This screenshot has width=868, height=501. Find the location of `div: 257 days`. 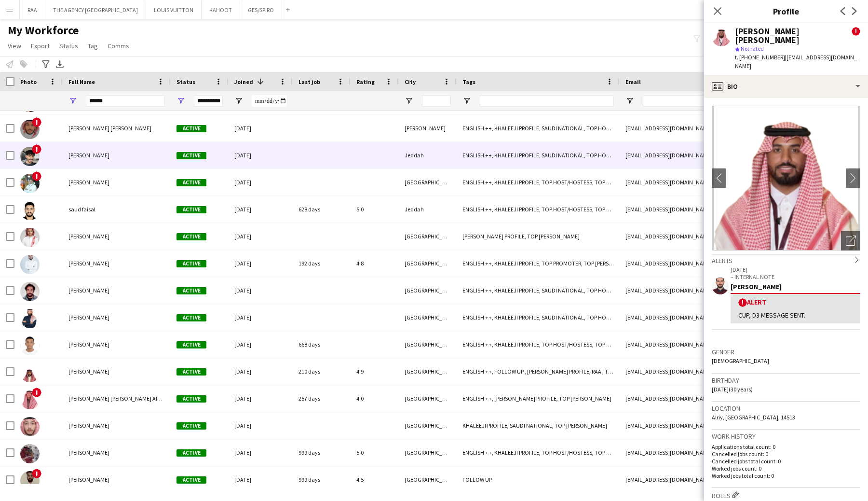

div: 257 days is located at coordinates (322, 398).